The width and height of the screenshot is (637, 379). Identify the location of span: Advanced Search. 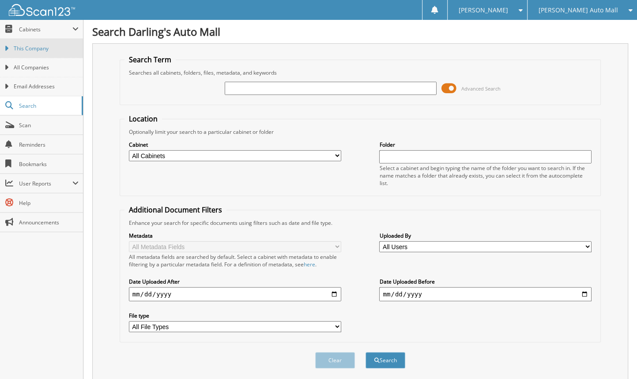
(480, 88).